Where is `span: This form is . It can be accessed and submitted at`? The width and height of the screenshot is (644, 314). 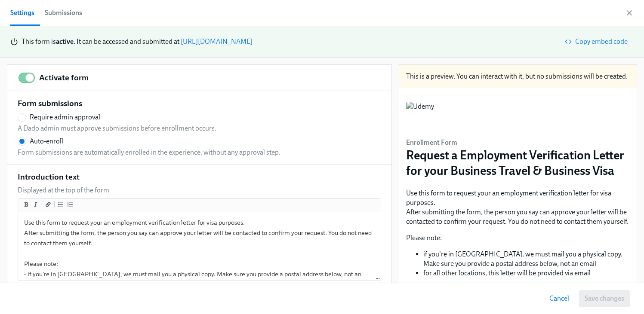
span: This form is . It can be accessed and submitted at is located at coordinates (100, 41).